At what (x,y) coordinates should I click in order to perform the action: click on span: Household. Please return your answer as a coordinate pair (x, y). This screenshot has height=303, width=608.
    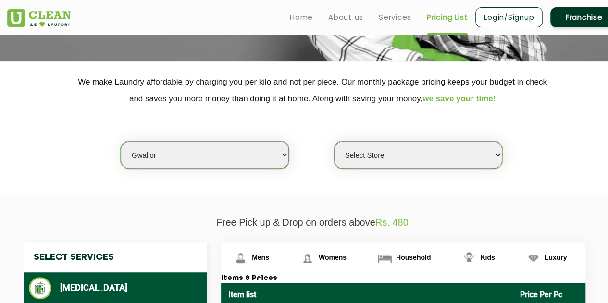
    Looking at the image, I should click on (414, 258).